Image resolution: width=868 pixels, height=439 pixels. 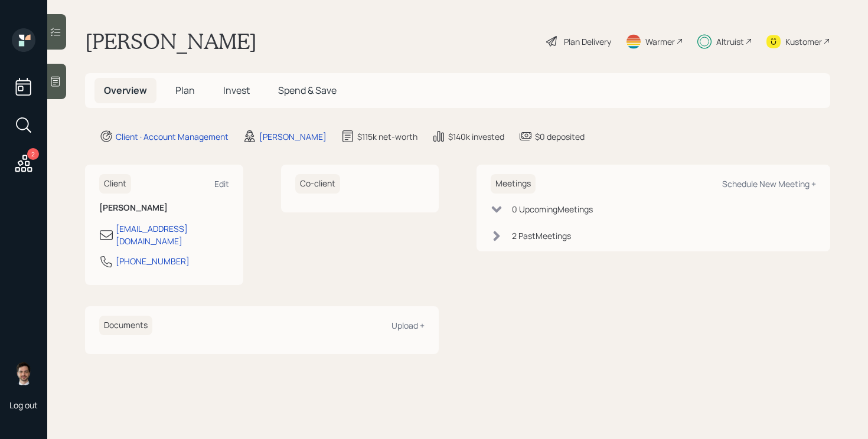 What do you see at coordinates (730, 41) in the screenshot?
I see `div: Altruist` at bounding box center [730, 41].